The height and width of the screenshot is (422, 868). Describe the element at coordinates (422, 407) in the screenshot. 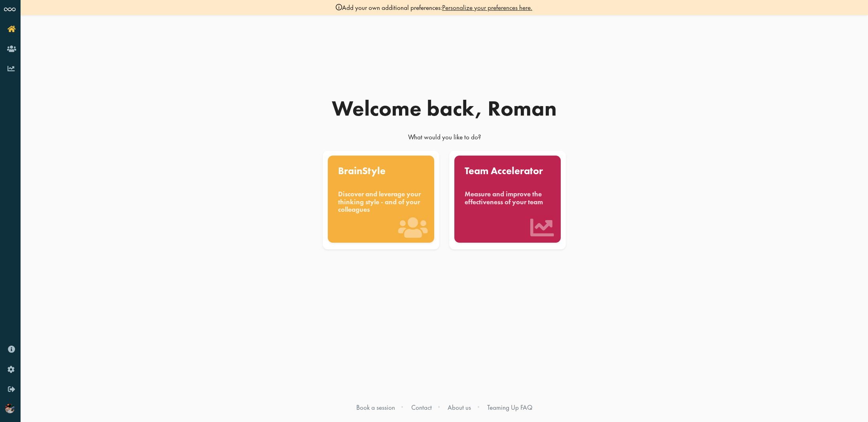

I see `a: Contact` at that location.